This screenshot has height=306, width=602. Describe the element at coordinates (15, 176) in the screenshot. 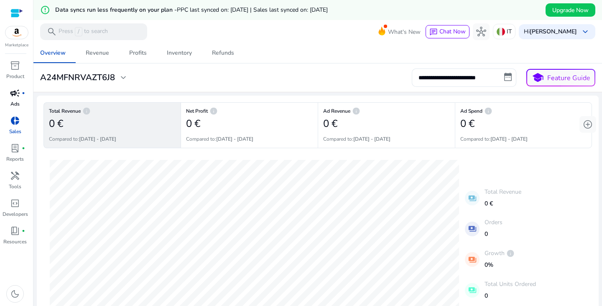

I see `span: handyman` at that location.